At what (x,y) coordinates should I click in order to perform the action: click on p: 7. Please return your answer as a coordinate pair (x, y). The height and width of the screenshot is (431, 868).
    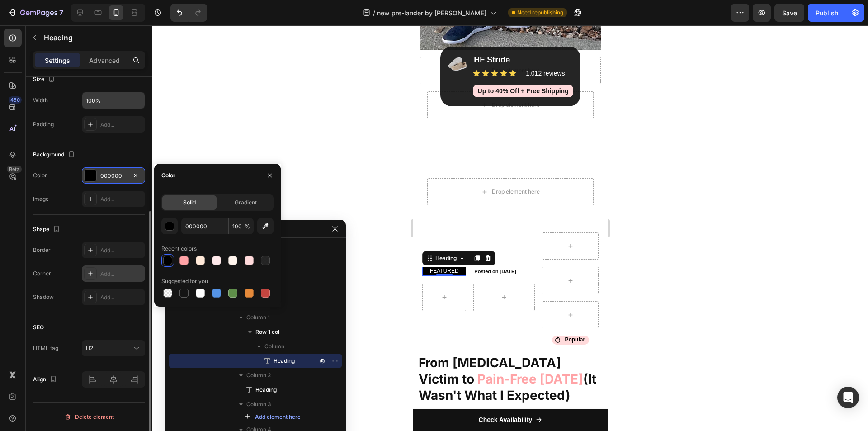
    Looking at the image, I should click on (61, 13).